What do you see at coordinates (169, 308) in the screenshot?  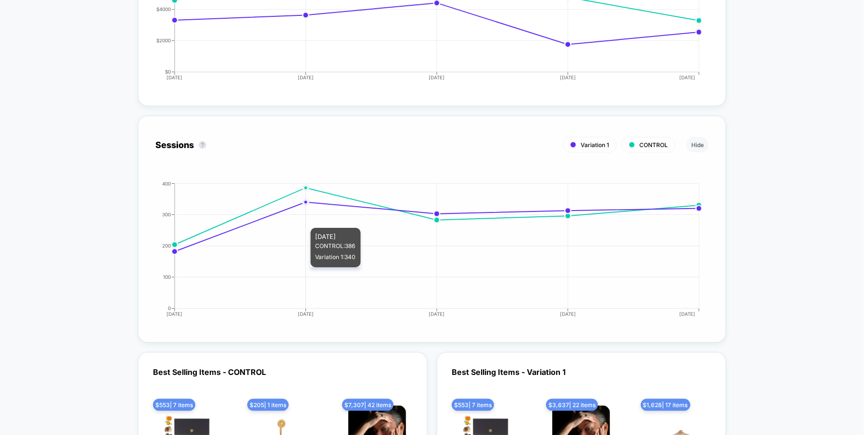 I see `tspan: 0` at bounding box center [169, 308].